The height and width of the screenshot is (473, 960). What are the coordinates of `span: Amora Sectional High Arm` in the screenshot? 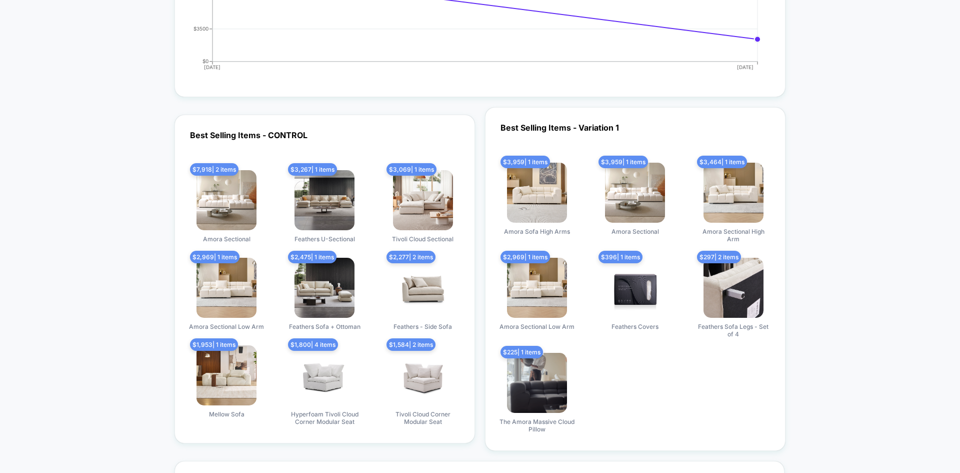 It's located at (734, 235).